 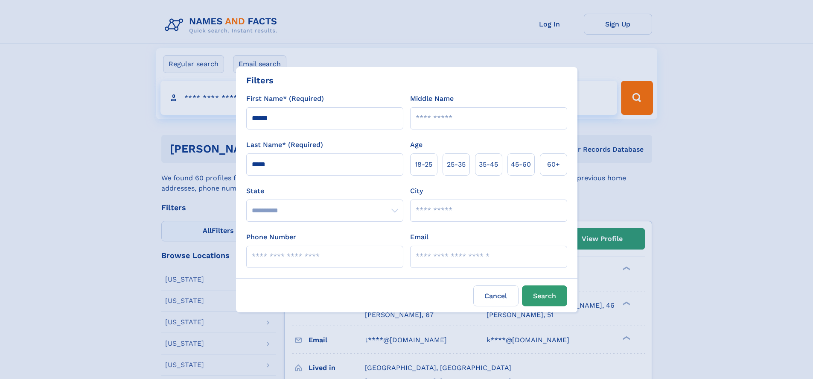 What do you see at coordinates (496, 295) in the screenshot?
I see `label: Cancel` at bounding box center [496, 295].